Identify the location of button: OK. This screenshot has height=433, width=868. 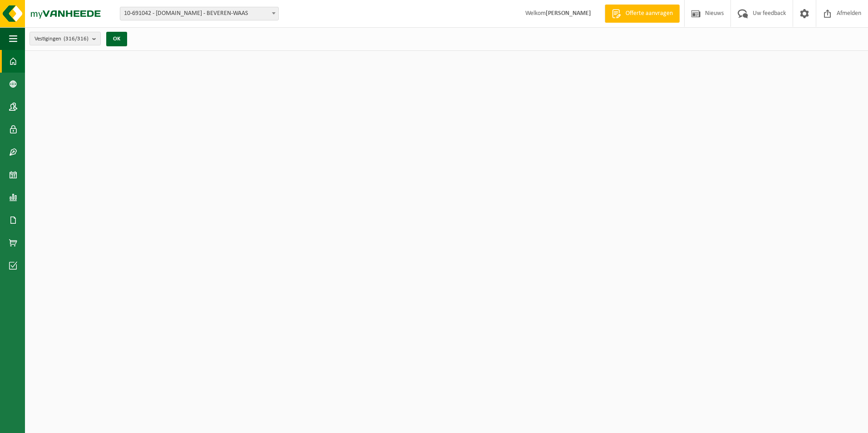
(116, 39).